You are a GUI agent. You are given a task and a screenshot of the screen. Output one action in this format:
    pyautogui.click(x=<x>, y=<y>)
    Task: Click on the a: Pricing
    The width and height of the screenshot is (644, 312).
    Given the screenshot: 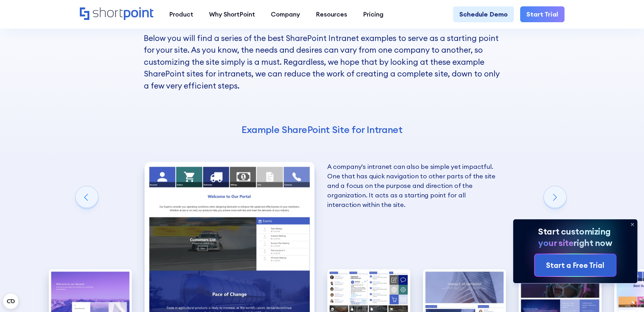 What is the action you would take?
    pyautogui.click(x=373, y=14)
    